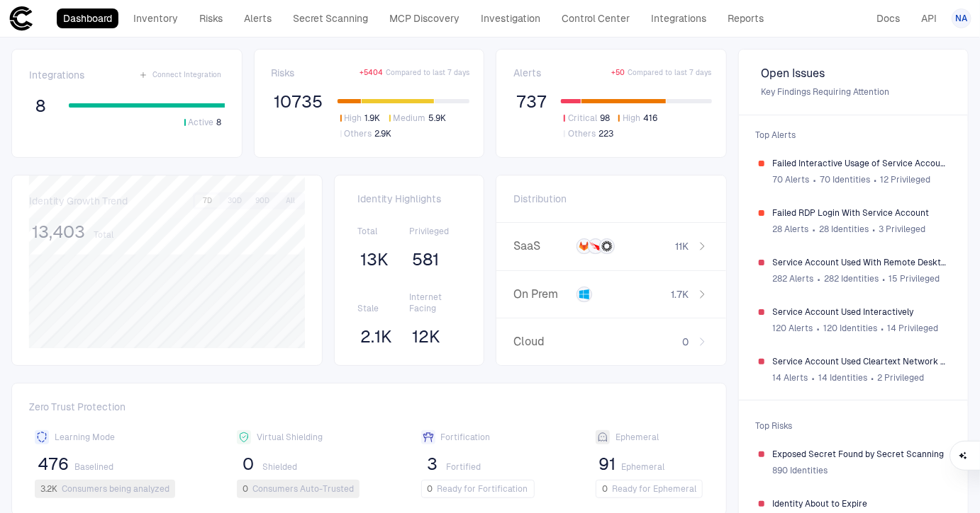  What do you see at coordinates (682, 246) in the screenshot?
I see `span: 11K` at bounding box center [682, 246].